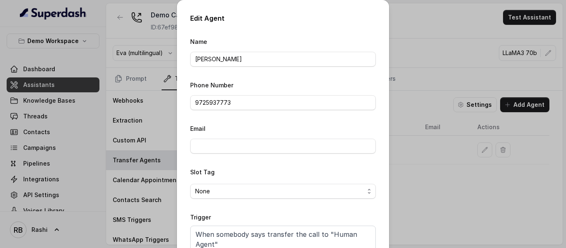 The width and height of the screenshot is (566, 248). Describe the element at coordinates (199, 41) in the screenshot. I see `label: Name` at that location.